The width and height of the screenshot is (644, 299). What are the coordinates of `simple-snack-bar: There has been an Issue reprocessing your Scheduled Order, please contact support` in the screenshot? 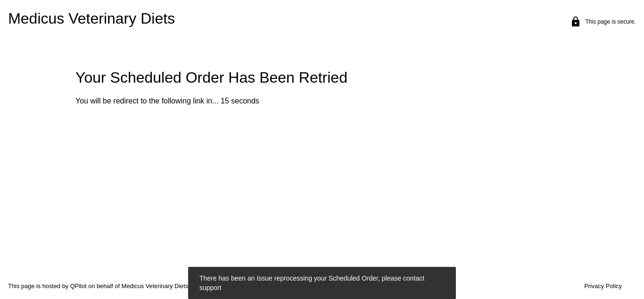 It's located at (322, 283).